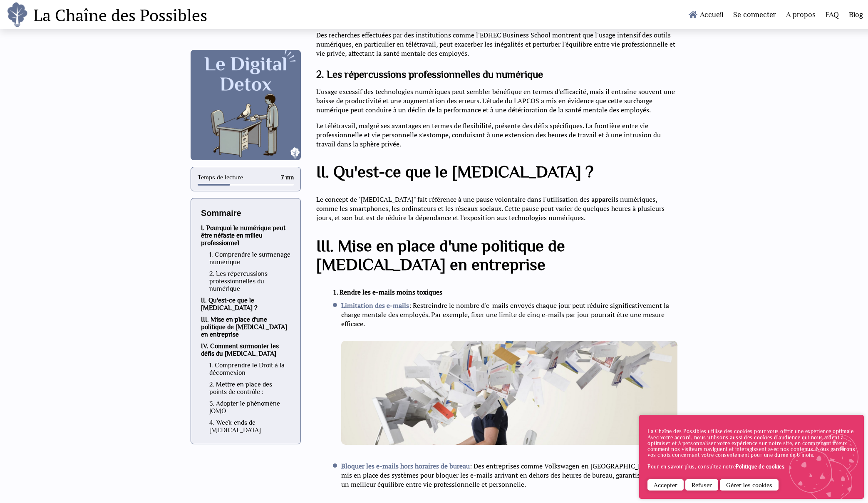  Describe the element at coordinates (120, 15) in the screenshot. I see `h1: La Chaîne des Possibles` at that location.